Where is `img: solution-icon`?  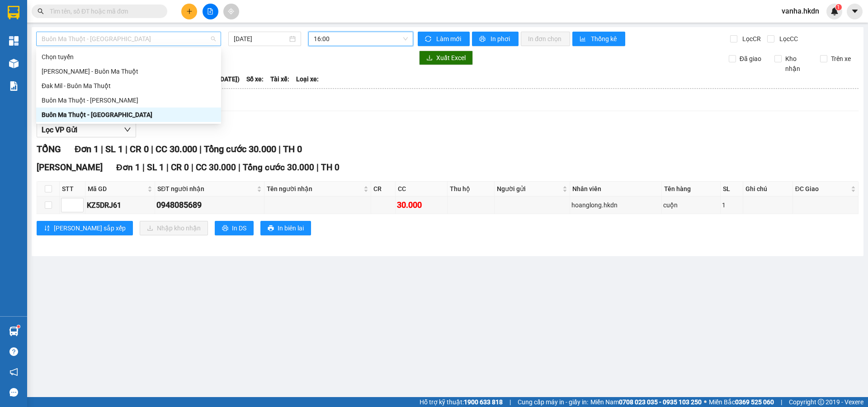 img: solution-icon is located at coordinates (13, 86).